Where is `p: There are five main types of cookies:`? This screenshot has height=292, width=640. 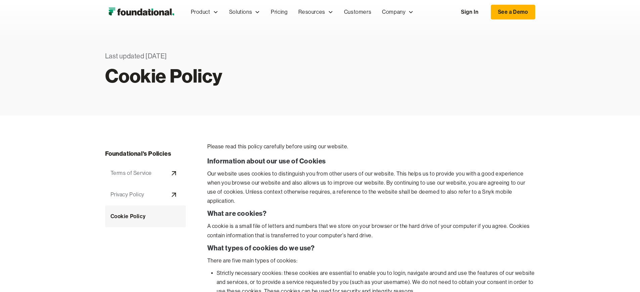
p: There are five main types of cookies: is located at coordinates (371, 261).